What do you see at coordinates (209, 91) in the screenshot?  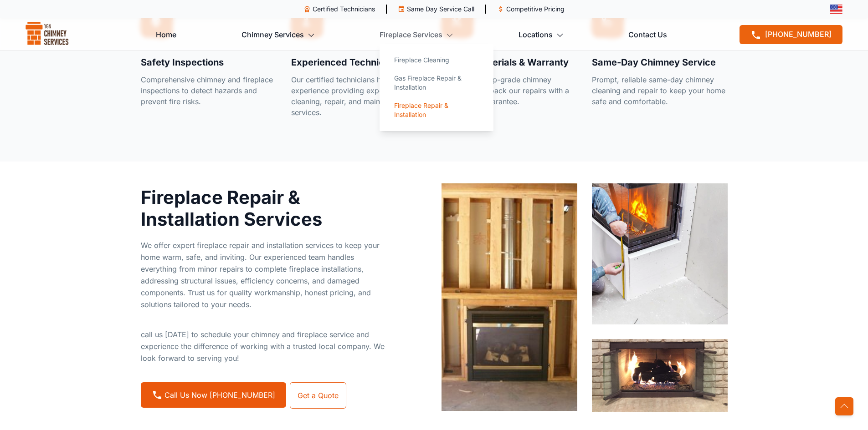 I see `p: Comprehensive chimney and fireplace inspections to detect hazards and prevent fire risks.` at bounding box center [209, 91].